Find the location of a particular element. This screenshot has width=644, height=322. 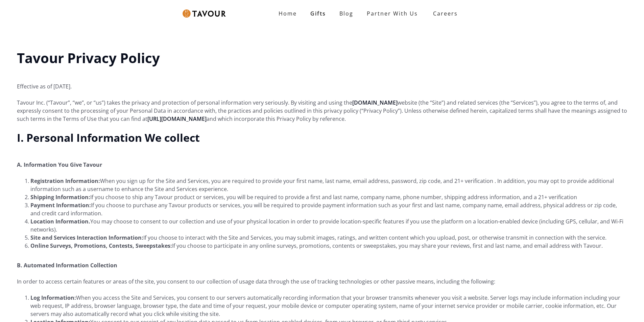

strong: I. Personal Information We collect is located at coordinates (108, 137).